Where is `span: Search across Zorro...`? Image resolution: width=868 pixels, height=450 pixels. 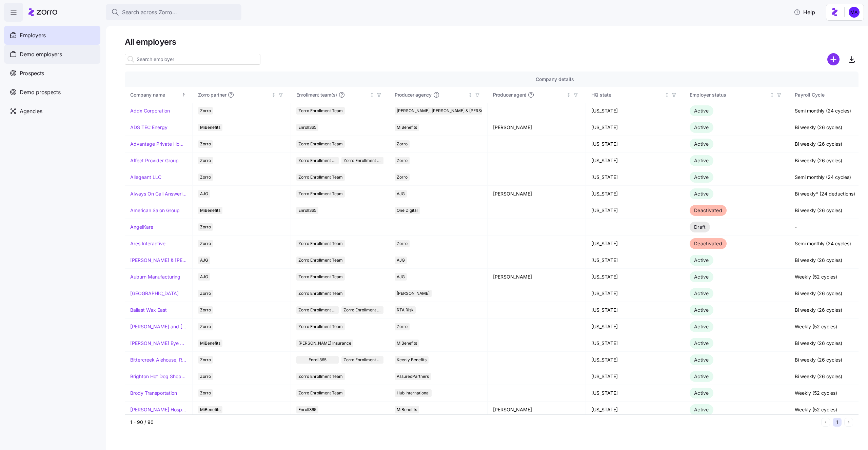
span: Search across Zorro... is located at coordinates (150, 12).